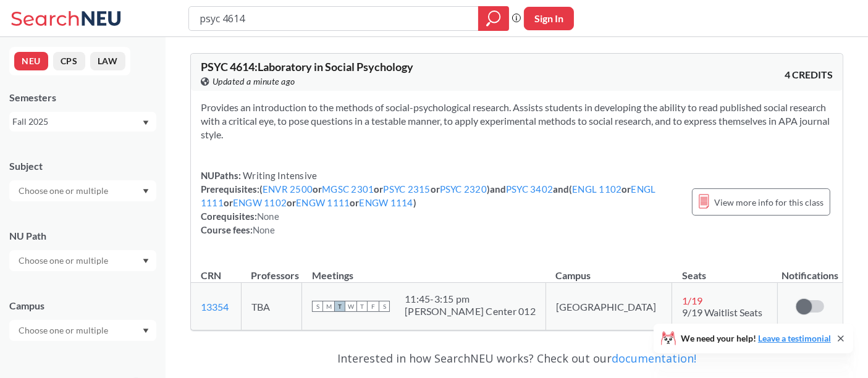  What do you see at coordinates (424, 269) in the screenshot?
I see `th: Meetings` at bounding box center [424, 269].